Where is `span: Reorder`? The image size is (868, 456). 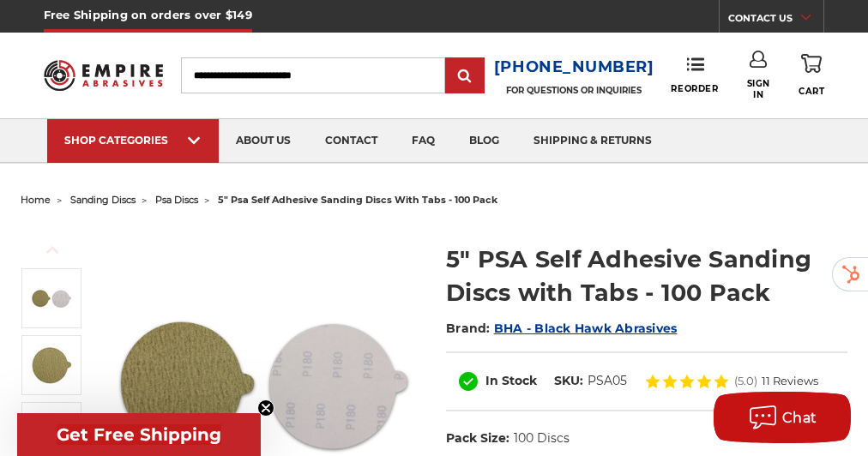 span: Reorder is located at coordinates (694, 88).